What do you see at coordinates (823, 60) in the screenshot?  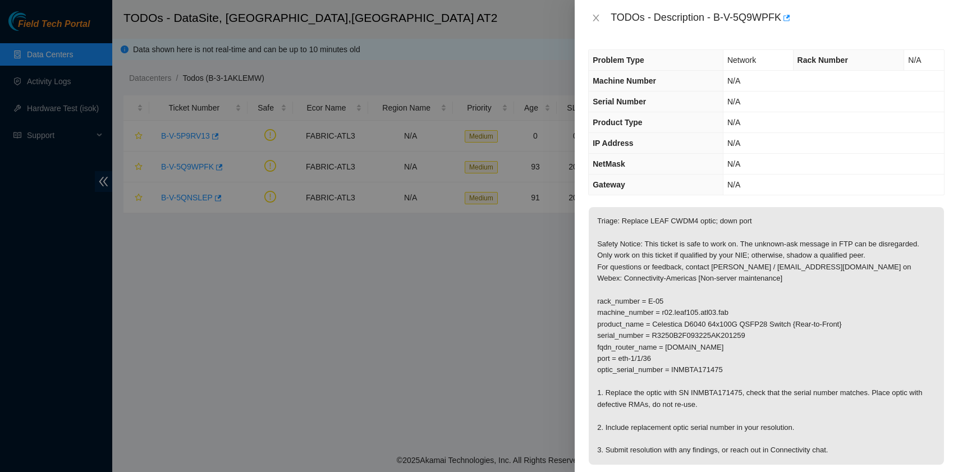 I see `span: Rack Number` at bounding box center [823, 60].